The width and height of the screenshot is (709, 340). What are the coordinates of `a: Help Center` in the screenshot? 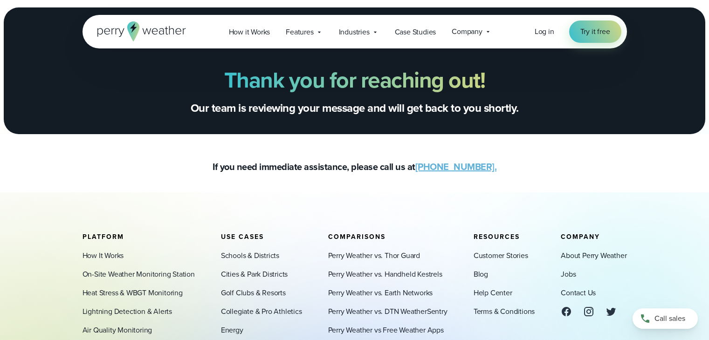 It's located at (493, 293).